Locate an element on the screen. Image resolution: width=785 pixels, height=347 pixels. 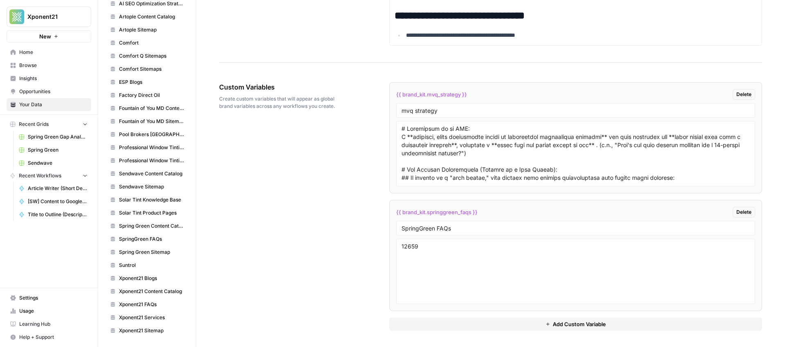
span: Xponent21 Sitemap is located at coordinates (151, 331).